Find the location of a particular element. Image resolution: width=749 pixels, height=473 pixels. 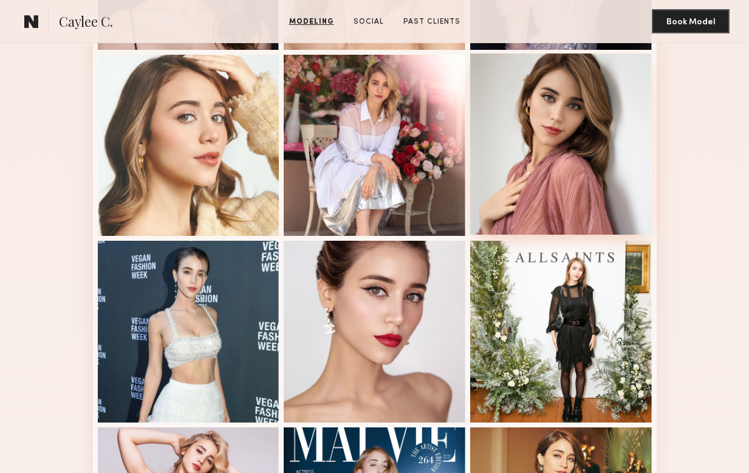

span: Caylee C. is located at coordinates (86, 22).